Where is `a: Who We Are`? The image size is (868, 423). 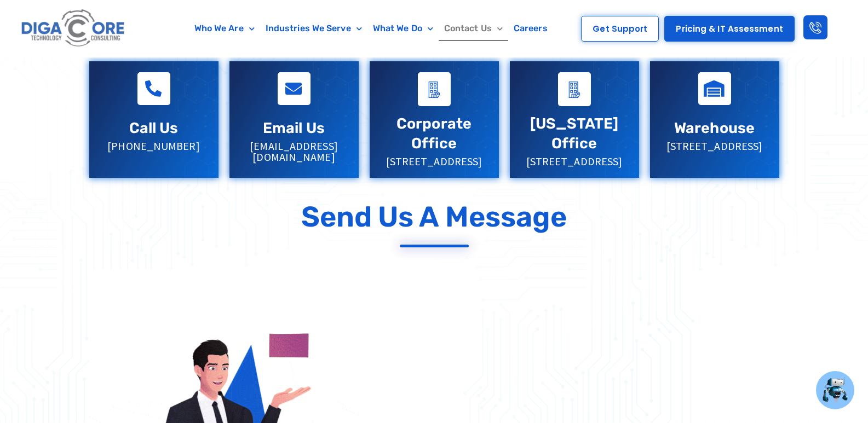 a: Who We Are is located at coordinates (224, 28).